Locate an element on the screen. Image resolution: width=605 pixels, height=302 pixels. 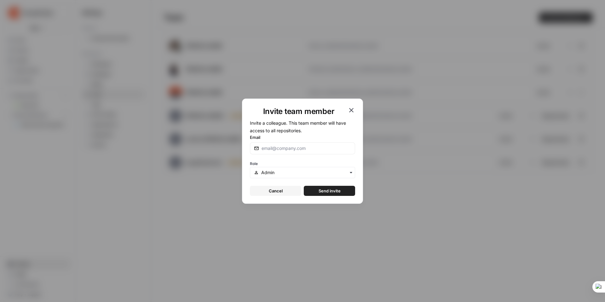
button: Send invite is located at coordinates (329, 191).